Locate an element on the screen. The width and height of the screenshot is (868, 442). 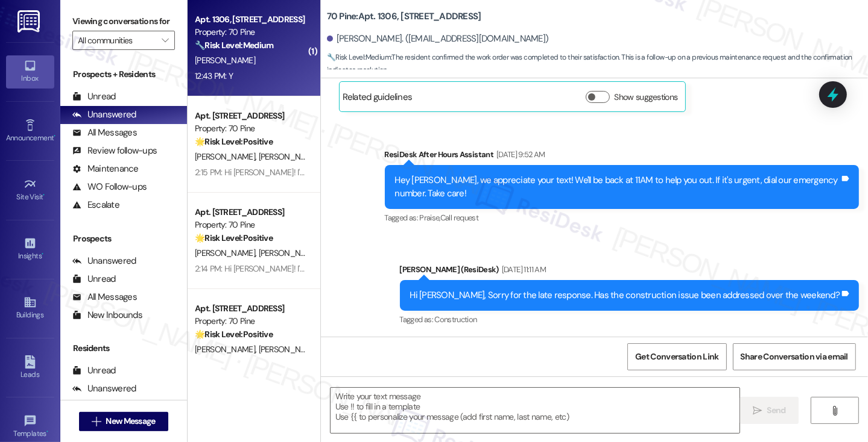
button: Share Conversation via email is located at coordinates (795, 357).